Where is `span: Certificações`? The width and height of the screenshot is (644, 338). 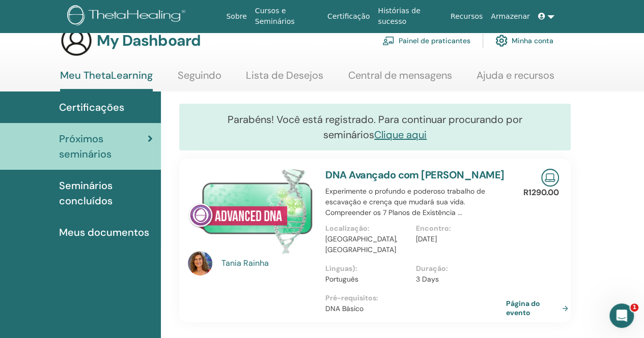 span: Certificações is located at coordinates (92, 107).